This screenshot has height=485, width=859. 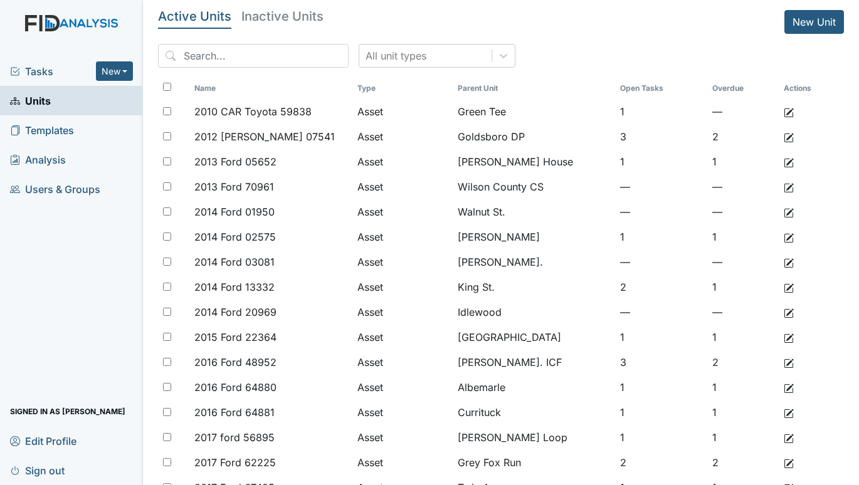 What do you see at coordinates (235, 462) in the screenshot?
I see `span: 2017 Ford 62225` at bounding box center [235, 462].